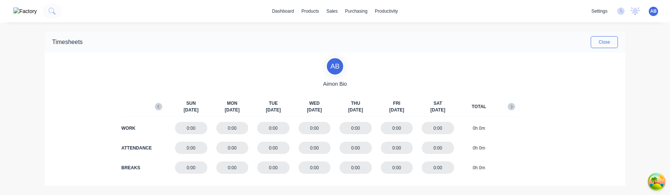 Image resolution: width=670 pixels, height=195 pixels. What do you see at coordinates (653, 11) in the screenshot?
I see `span: AB` at bounding box center [653, 11].